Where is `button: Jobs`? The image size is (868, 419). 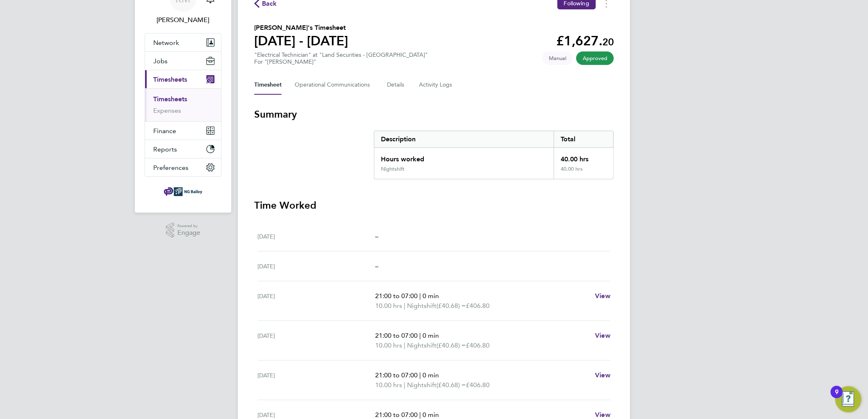 button: Jobs is located at coordinates (183, 61).